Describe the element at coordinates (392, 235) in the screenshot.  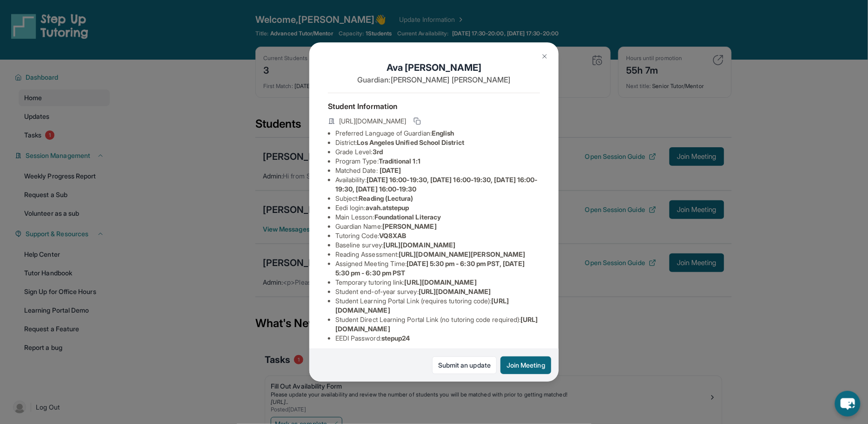
I see `span: VQ8XAB` at that location.